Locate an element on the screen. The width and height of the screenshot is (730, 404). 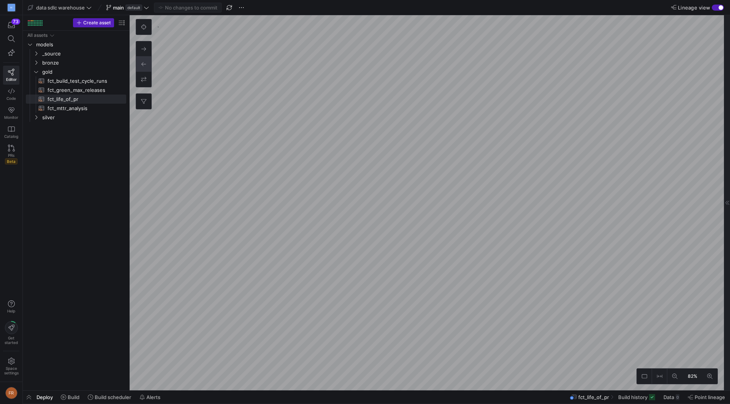
button: 82% is located at coordinates (692, 377).